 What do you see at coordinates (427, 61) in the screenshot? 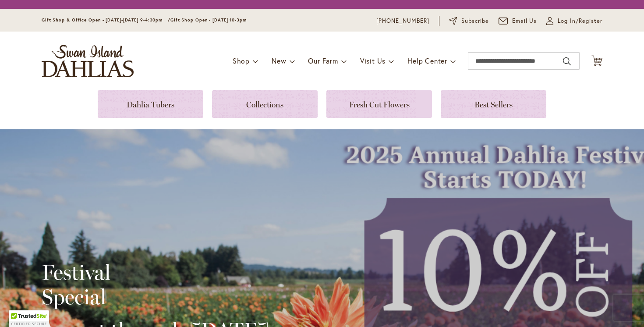
I see `span: Help Center` at bounding box center [427, 61].